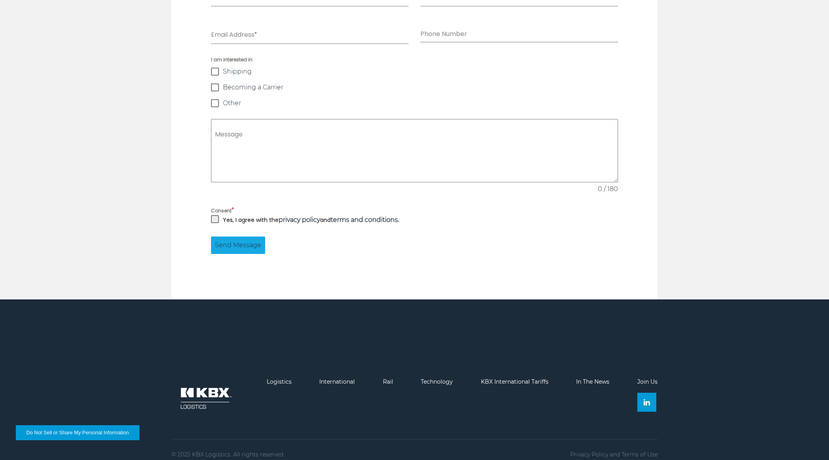  Describe the element at coordinates (415, 60) in the screenshot. I see `span: I am interested in` at that location.